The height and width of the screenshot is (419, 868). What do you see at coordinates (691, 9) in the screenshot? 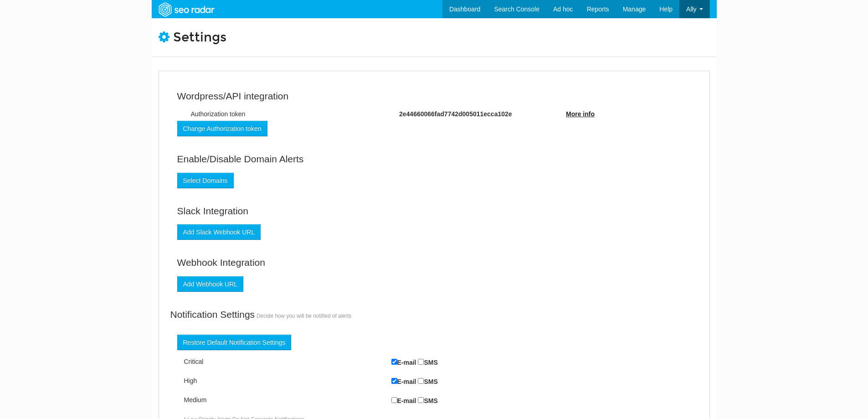
I see `span: Ally` at bounding box center [691, 9].